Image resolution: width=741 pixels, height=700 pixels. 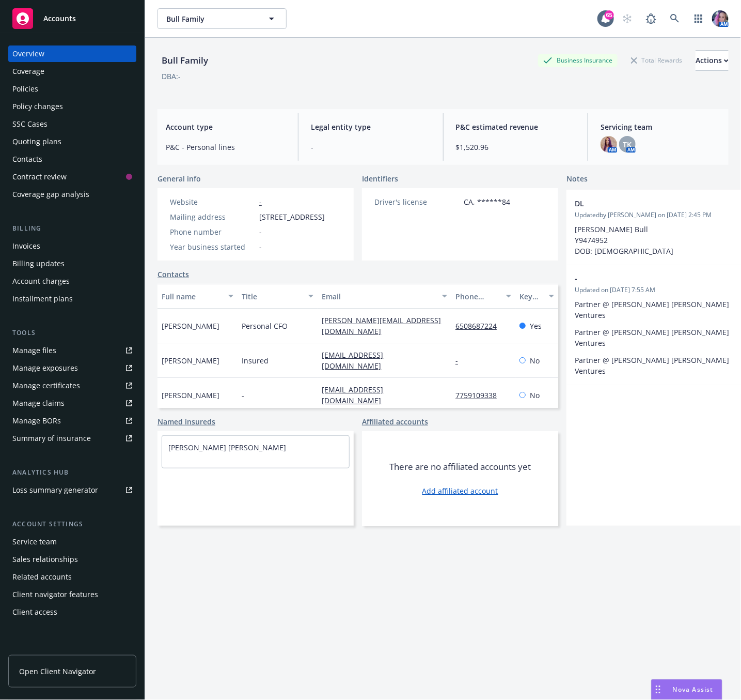 What do you see at coordinates (55, 490) in the screenshot?
I see `div: Loss summary generator` at bounding box center [55, 490].